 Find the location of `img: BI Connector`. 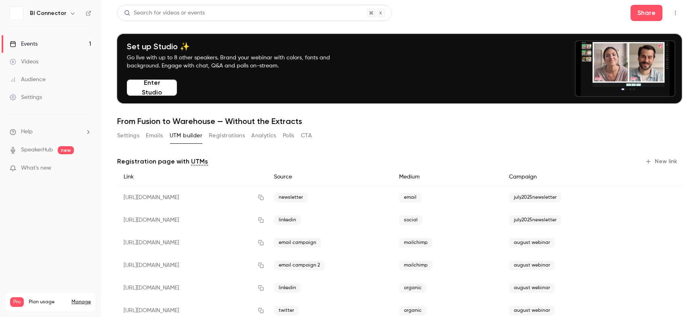

img: BI Connector is located at coordinates (17, 13).